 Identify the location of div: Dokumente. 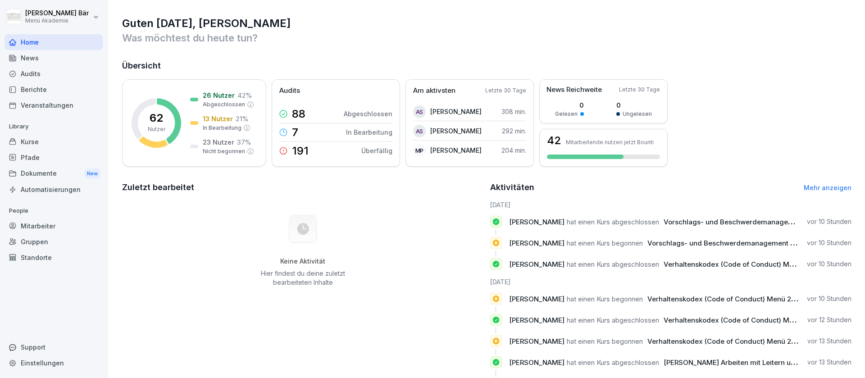
(54, 173).